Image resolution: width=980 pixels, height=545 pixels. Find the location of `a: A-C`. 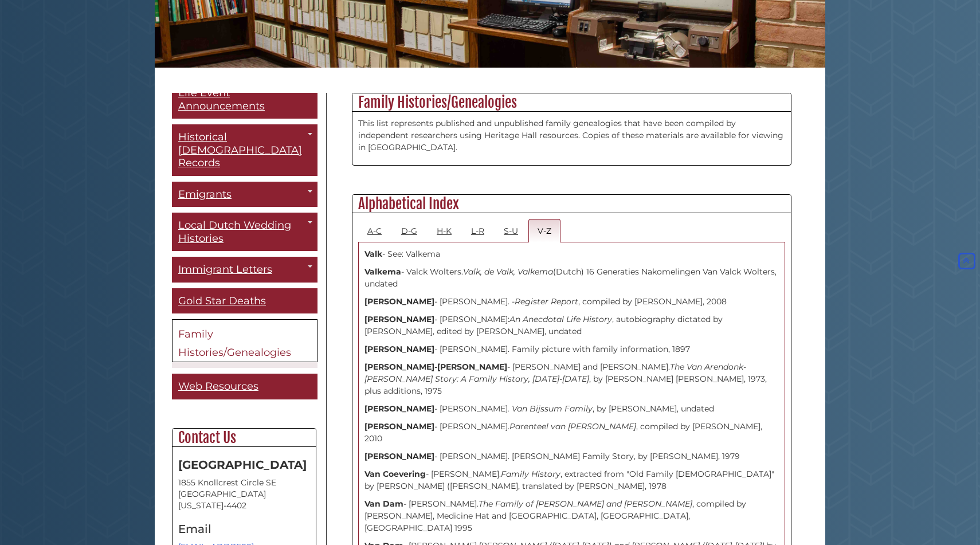

a: A-C is located at coordinates (374, 230).